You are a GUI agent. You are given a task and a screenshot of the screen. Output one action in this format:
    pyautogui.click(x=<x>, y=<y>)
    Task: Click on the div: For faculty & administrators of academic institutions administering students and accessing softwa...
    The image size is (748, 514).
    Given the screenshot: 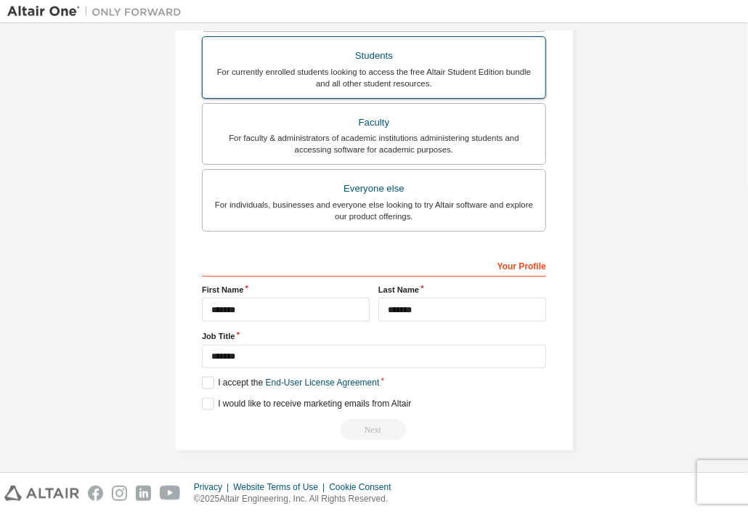 What is the action you would take?
    pyautogui.click(x=374, y=144)
    